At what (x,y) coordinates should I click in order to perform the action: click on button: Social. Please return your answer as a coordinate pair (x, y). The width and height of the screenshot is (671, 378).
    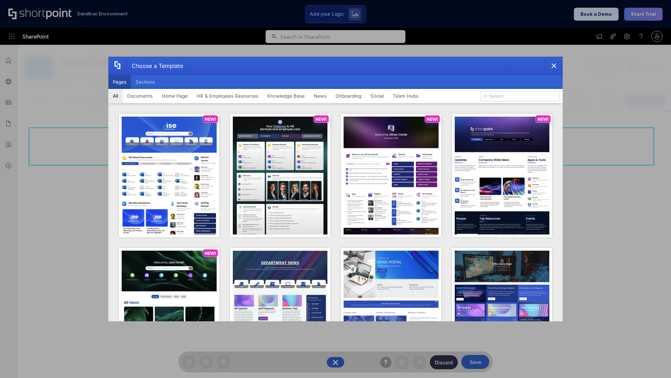
    Looking at the image, I should click on (377, 96).